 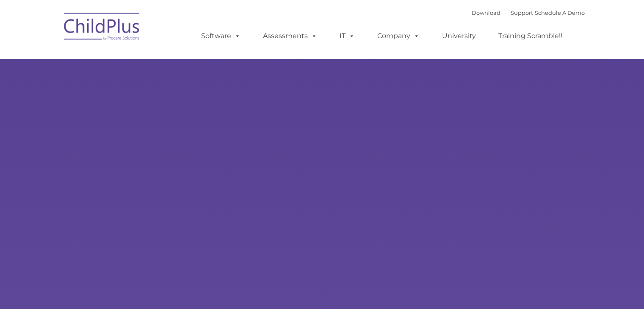 What do you see at coordinates (220, 36) in the screenshot?
I see `a: Software` at bounding box center [220, 36].